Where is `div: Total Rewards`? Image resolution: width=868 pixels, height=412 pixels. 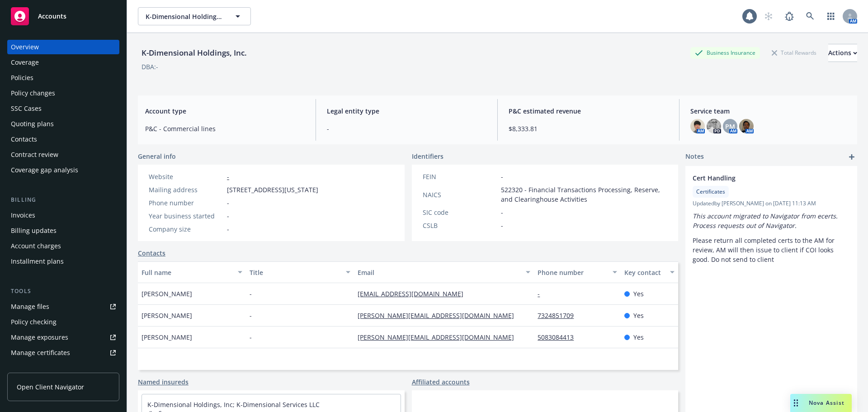
div: Total Rewards is located at coordinates (794, 53).